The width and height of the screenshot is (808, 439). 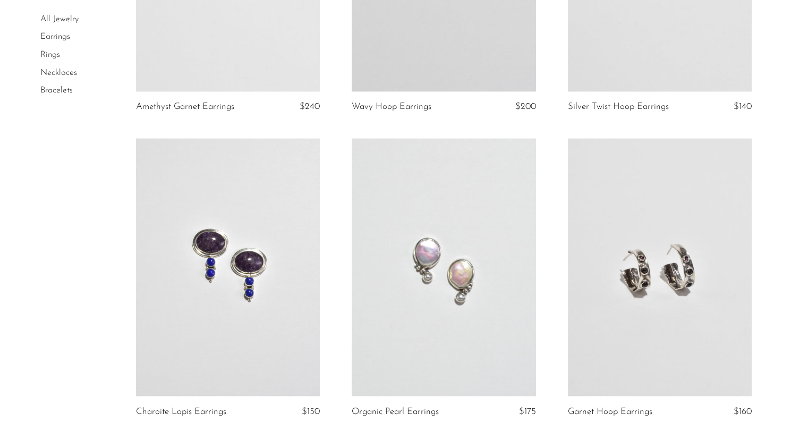 I want to click on span: $175, so click(x=527, y=411).